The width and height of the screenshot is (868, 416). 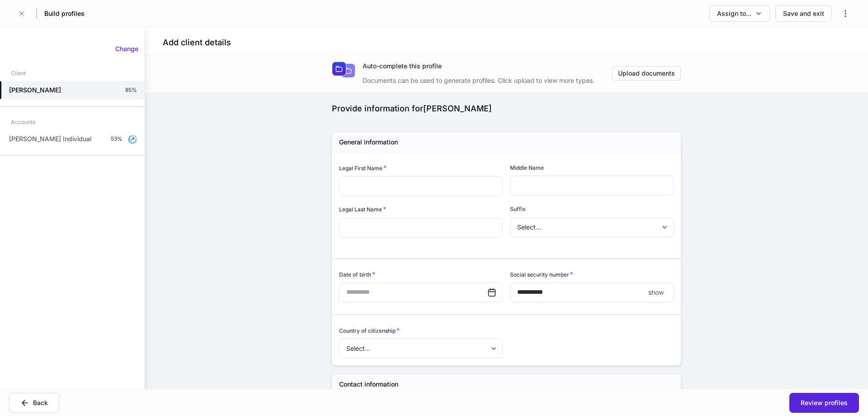 What do you see at coordinates (117, 139) in the screenshot?
I see `p: 53%` at bounding box center [117, 139].